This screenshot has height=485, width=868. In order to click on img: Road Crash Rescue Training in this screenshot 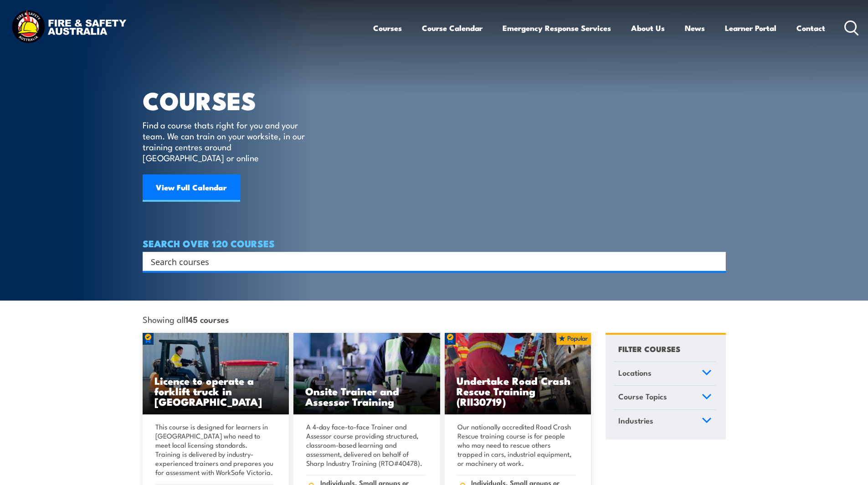, I will do `click(518, 374)`.